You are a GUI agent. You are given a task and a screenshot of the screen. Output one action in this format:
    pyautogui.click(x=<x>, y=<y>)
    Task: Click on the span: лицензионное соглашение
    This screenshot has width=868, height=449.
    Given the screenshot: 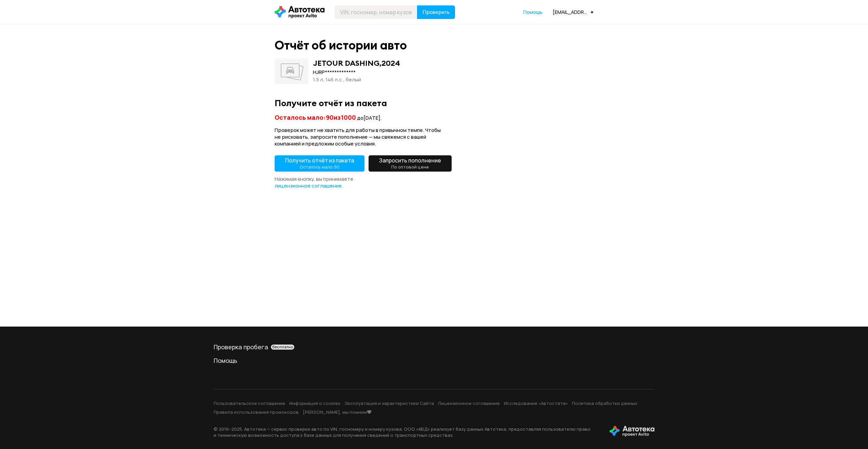 What is the action you would take?
    pyautogui.click(x=308, y=186)
    